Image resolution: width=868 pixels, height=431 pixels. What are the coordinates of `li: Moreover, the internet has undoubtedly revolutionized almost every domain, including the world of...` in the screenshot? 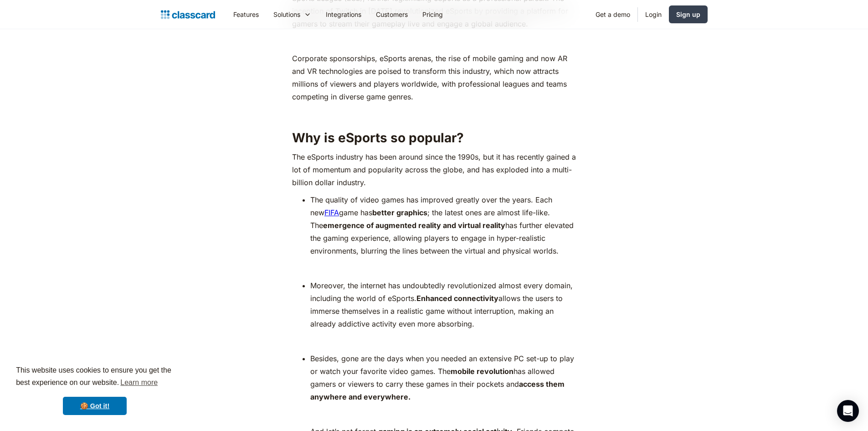 It's located at (443, 304).